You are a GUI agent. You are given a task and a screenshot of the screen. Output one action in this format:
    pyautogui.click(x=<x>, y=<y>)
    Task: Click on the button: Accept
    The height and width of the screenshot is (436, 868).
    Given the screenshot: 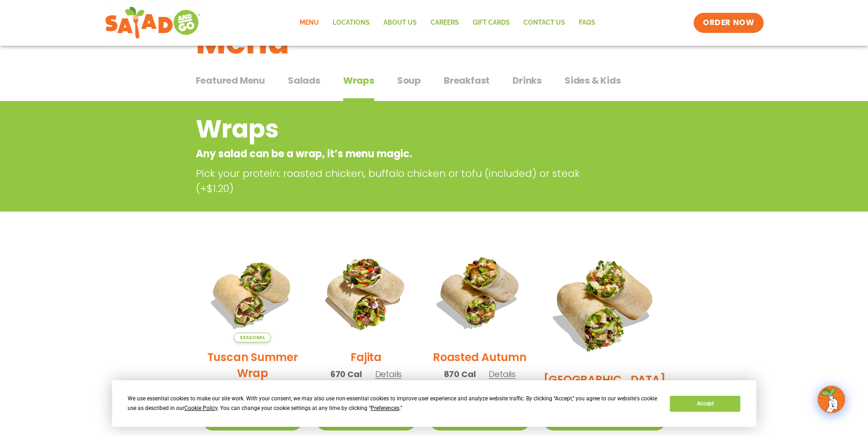 What is the action you would take?
    pyautogui.click(x=705, y=404)
    